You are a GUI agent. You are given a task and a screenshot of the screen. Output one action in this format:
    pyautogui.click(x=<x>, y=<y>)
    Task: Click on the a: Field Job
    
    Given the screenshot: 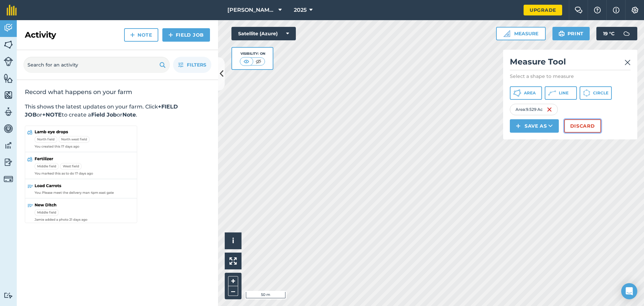 What is the action you would take?
    pyautogui.click(x=186, y=35)
    